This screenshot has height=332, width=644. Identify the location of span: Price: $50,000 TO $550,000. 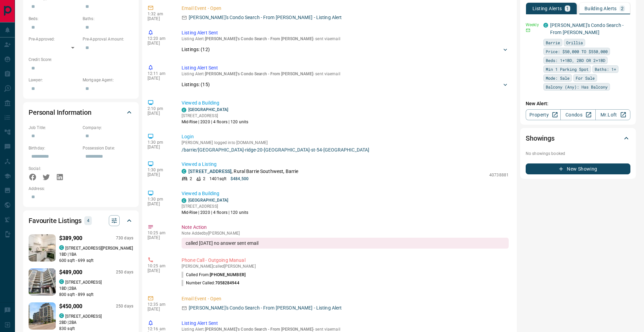
(577, 52).